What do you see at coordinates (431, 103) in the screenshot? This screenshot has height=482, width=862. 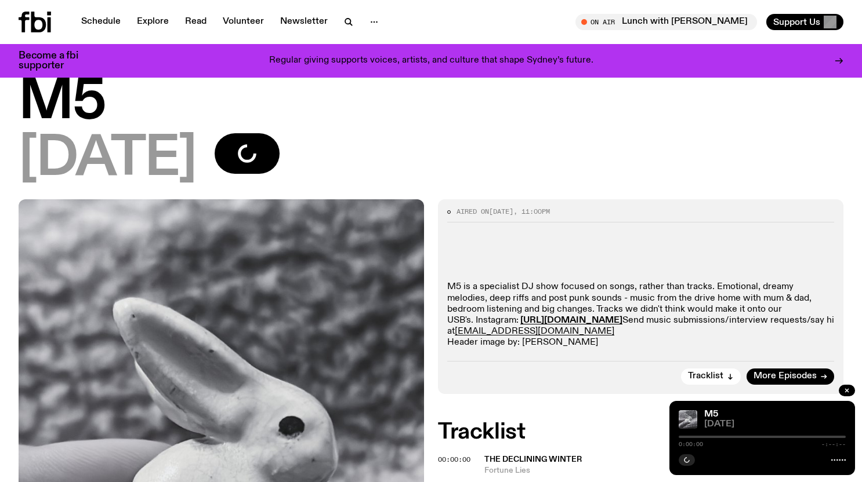 I see `h1: M5` at bounding box center [431, 103].